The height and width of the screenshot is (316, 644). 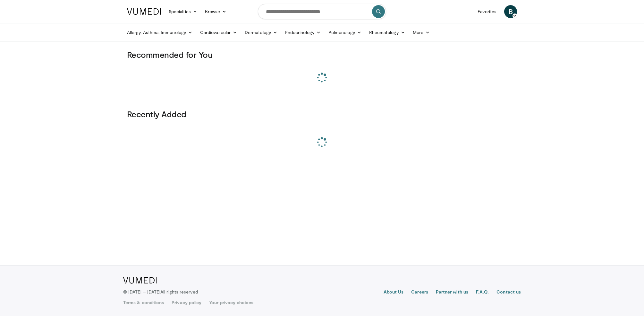 I want to click on h3: Recently Added, so click(x=322, y=114).